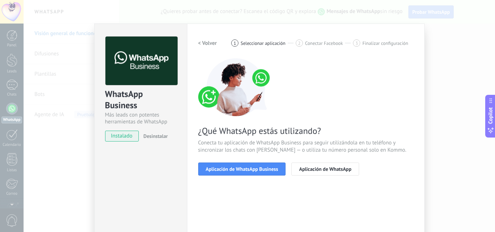 The height and width of the screenshot is (232, 495). What do you see at coordinates (242, 169) in the screenshot?
I see `span: Aplicación de WhatsApp Business` at bounding box center [242, 169].